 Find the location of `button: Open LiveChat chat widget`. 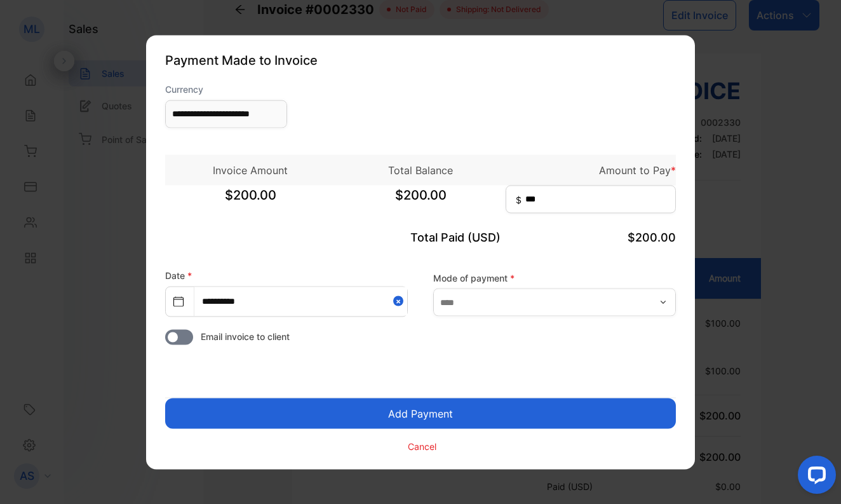

button: Open LiveChat chat widget is located at coordinates (30, 25).